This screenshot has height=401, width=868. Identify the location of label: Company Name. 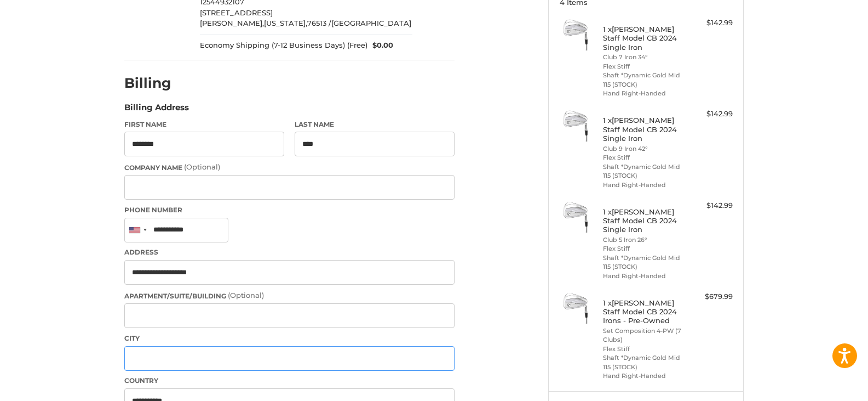
(289, 167).